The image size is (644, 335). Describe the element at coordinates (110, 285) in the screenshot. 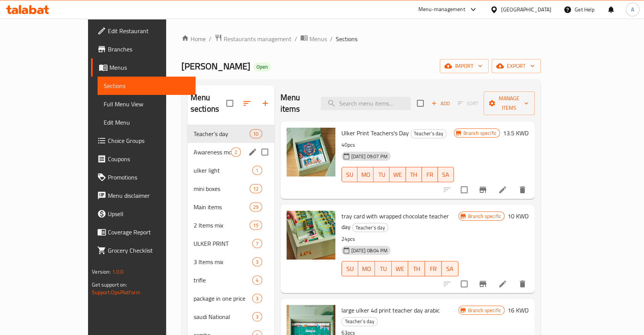

I see `span: Get support on:` at that location.